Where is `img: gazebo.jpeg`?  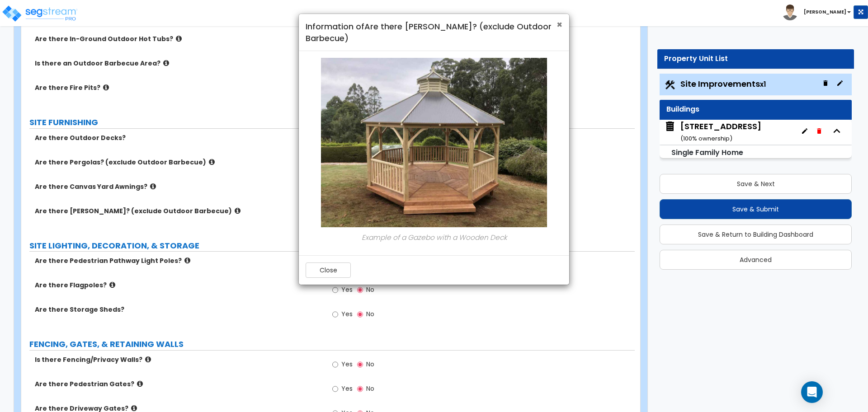 img: gazebo.jpeg is located at coordinates (434, 142).